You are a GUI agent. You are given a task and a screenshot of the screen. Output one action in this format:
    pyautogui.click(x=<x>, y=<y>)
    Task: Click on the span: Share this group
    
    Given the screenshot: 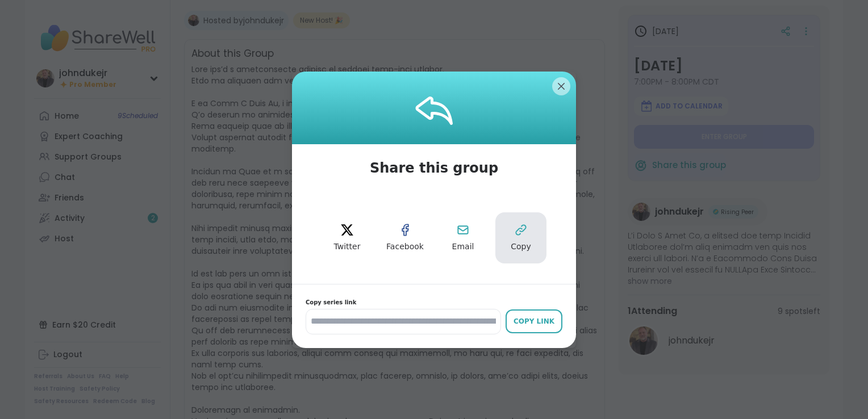 What is the action you would take?
    pyautogui.click(x=434, y=168)
    